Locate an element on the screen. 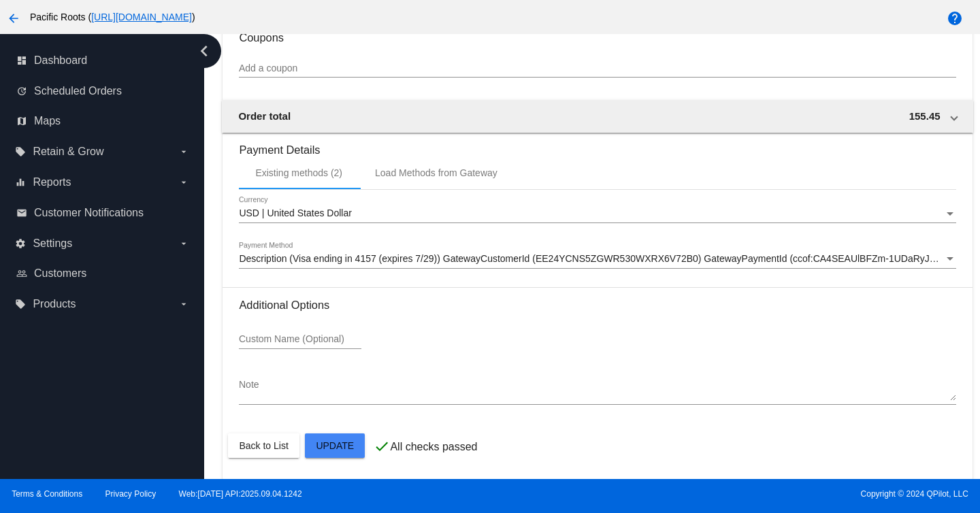 The height and width of the screenshot is (513, 980). input: Add a coupon is located at coordinates (597, 68).